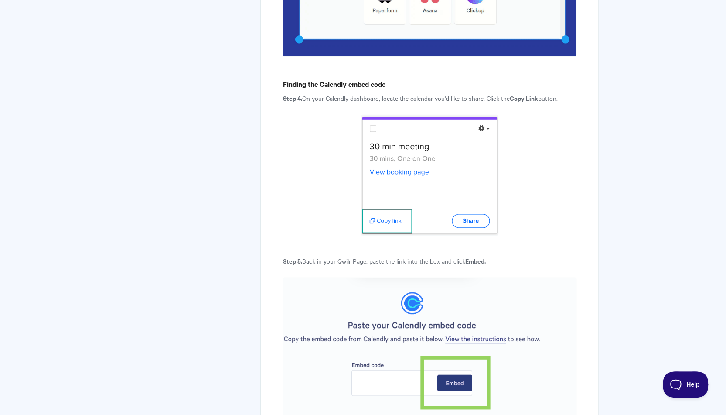 The height and width of the screenshot is (415, 726). Describe the element at coordinates (475, 260) in the screenshot. I see `strong: Embed.` at that location.